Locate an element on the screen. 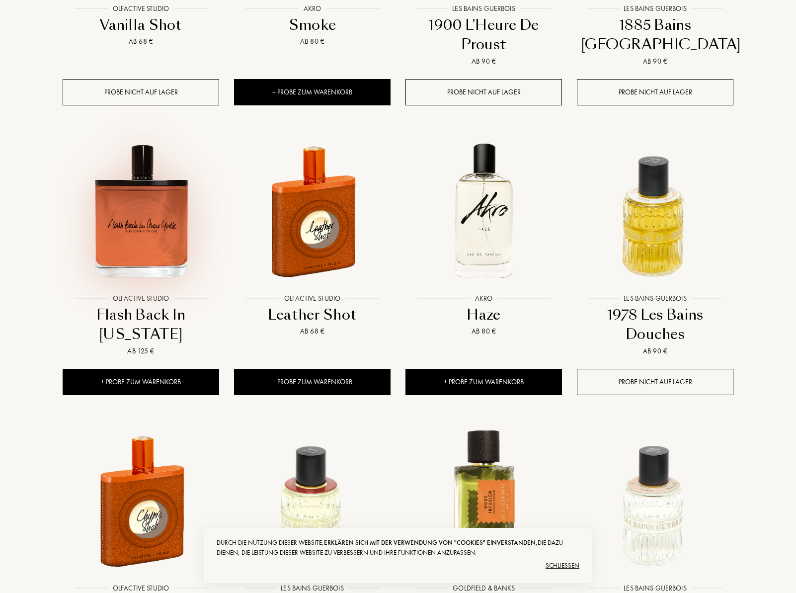 This screenshot has width=796, height=593. div: Durch die Nutzung dieser Website, die dazu dienen, die Leistung dieser Website zu verbessern und ... is located at coordinates (398, 548).